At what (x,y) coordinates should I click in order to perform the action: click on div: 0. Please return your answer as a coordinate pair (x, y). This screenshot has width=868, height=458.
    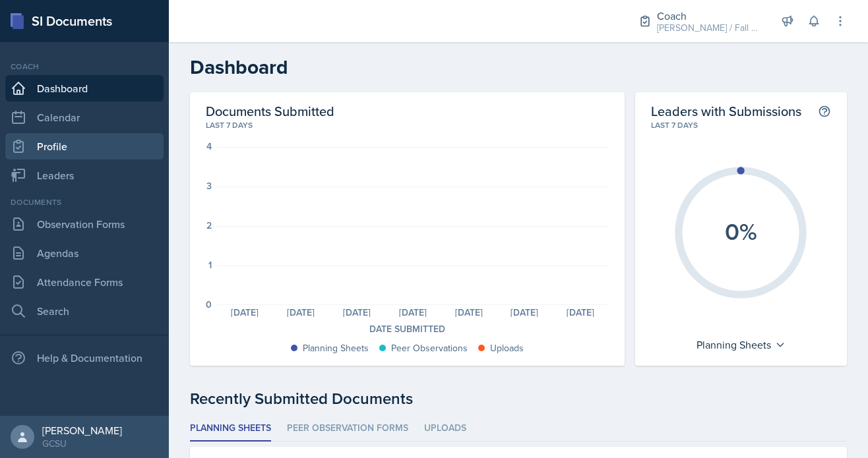
    Looking at the image, I should click on (208, 305).